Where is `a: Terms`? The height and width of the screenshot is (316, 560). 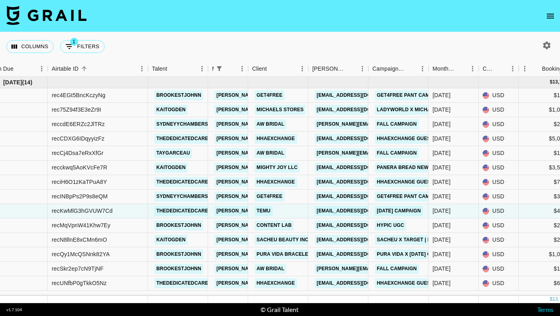
a: Terms is located at coordinates (545, 309).